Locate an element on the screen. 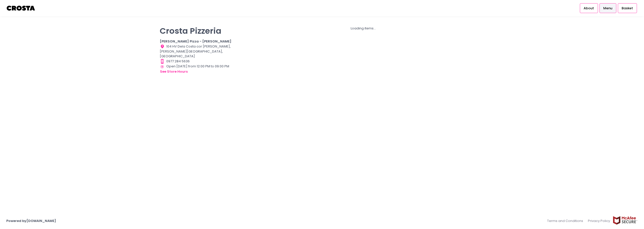 The height and width of the screenshot is (229, 644). div: 0977 284 5636 is located at coordinates (198, 61).